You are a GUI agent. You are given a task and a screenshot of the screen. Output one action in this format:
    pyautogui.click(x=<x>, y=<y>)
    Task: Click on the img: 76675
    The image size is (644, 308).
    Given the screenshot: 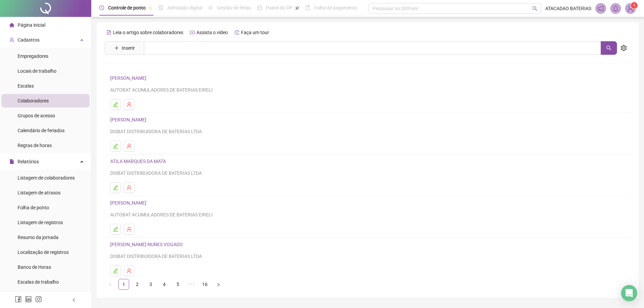 What is the action you would take?
    pyautogui.click(x=630, y=8)
    